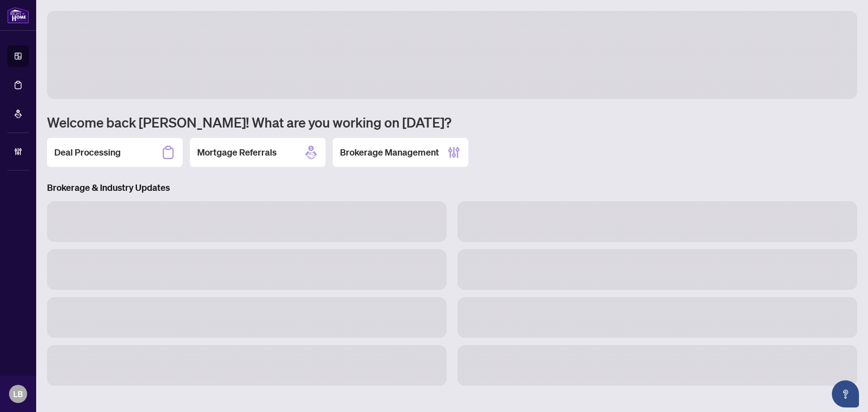 The image size is (868, 412). Describe the element at coordinates (452, 188) in the screenshot. I see `h3: Brokerage & Industry Updates` at that location.